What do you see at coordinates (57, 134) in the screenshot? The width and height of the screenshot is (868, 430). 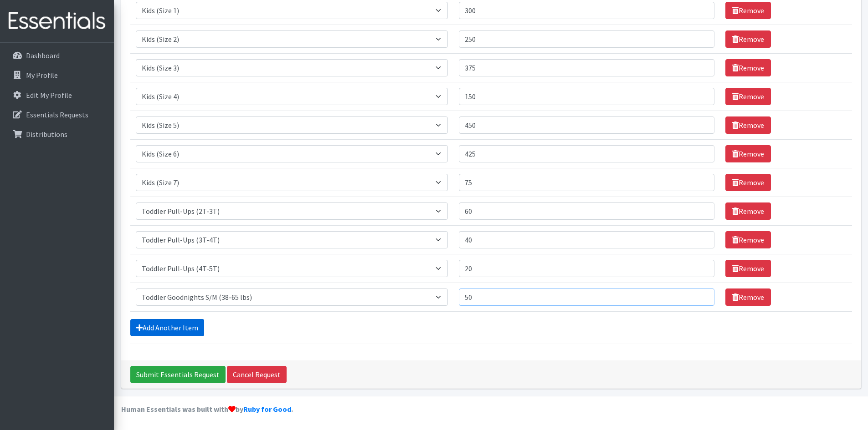 I see `a: Distributions` at bounding box center [57, 134].